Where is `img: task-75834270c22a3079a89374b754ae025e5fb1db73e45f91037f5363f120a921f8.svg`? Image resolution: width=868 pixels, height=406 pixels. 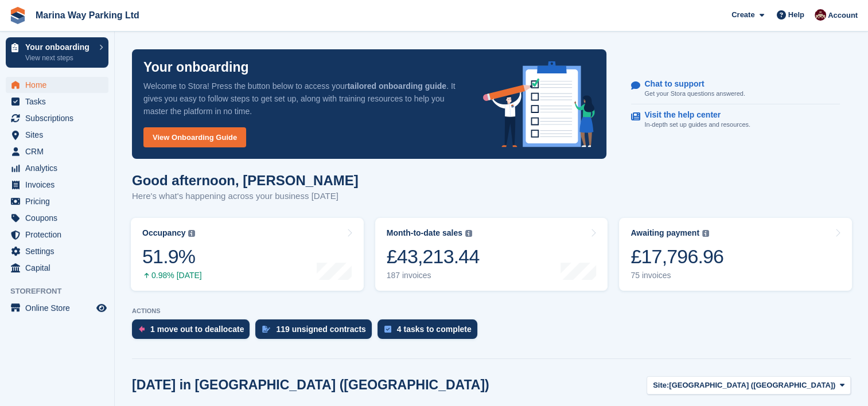 img: task-75834270c22a3079a89374b754ae025e5fb1db73e45f91037f5363f120a921f8.svg is located at coordinates (387, 329).